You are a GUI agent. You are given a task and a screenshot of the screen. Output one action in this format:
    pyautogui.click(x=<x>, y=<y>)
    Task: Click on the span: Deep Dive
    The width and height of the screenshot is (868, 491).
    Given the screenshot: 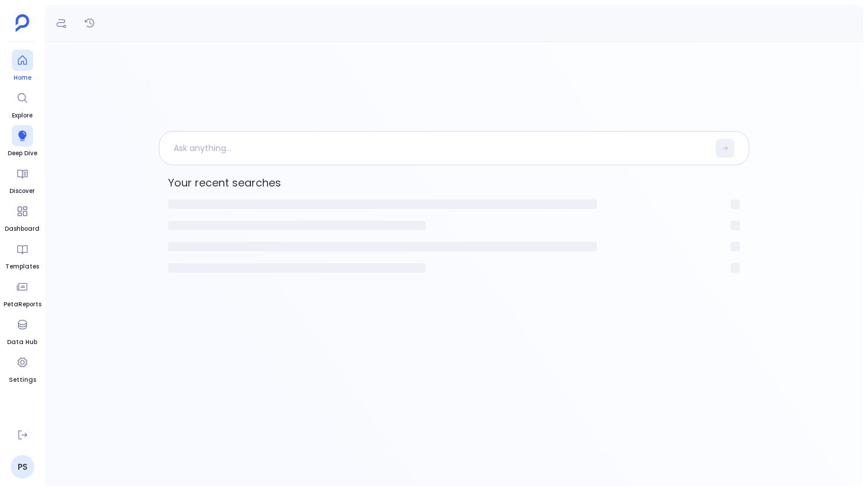 What is the action you would take?
    pyautogui.click(x=22, y=153)
    